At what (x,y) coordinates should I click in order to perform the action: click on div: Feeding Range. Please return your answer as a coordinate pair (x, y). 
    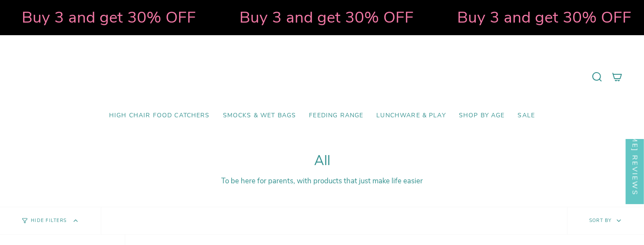
    Looking at the image, I should click on (335, 116).